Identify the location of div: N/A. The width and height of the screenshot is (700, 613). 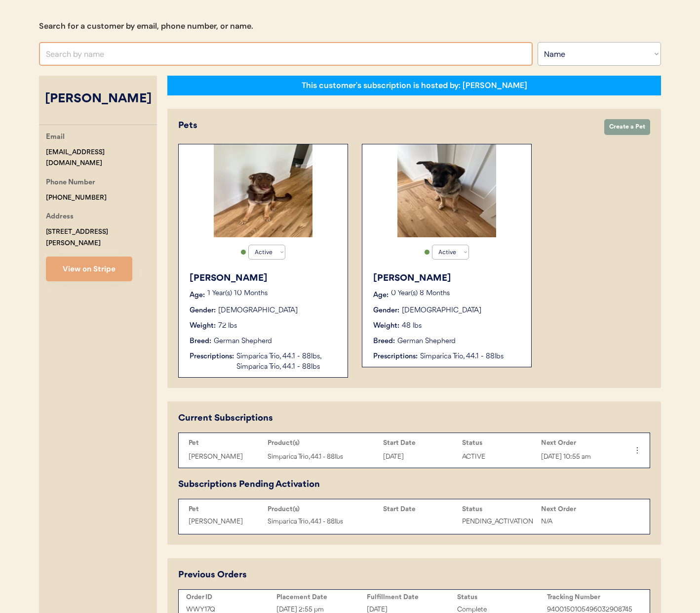
(578, 521).